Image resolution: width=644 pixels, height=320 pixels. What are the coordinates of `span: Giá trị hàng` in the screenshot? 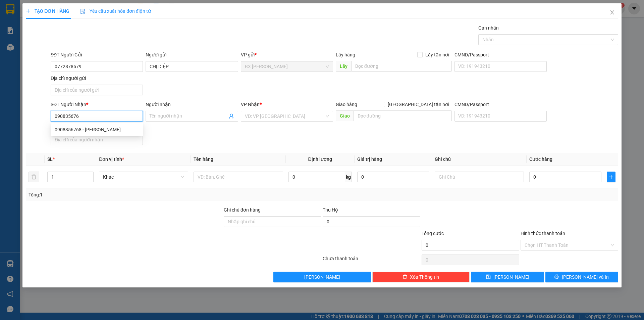 It's located at (370, 159).